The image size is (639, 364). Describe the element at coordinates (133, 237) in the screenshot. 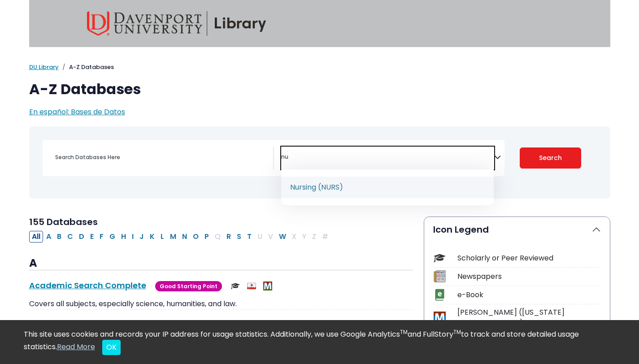

I see `button: Filter Results I` at that location.